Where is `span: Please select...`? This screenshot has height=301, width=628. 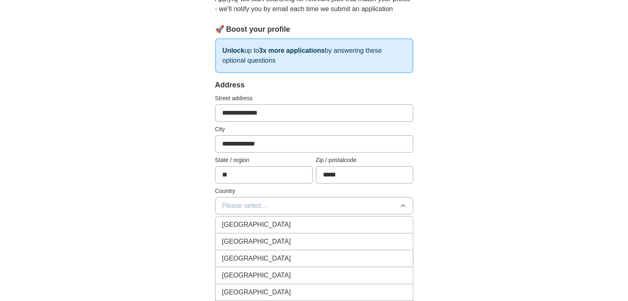 span: Please select... is located at coordinates (244, 206).